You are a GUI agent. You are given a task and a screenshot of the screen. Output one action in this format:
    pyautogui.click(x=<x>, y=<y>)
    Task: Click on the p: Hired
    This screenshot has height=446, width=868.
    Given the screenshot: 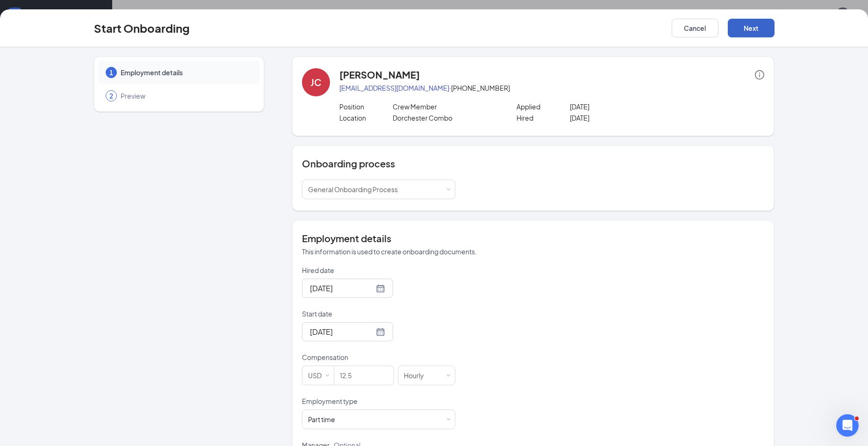 What is the action you would take?
    pyautogui.click(x=542, y=117)
    